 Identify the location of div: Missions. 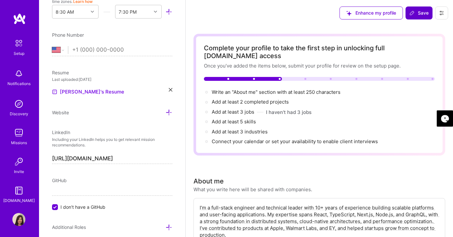
(19, 143).